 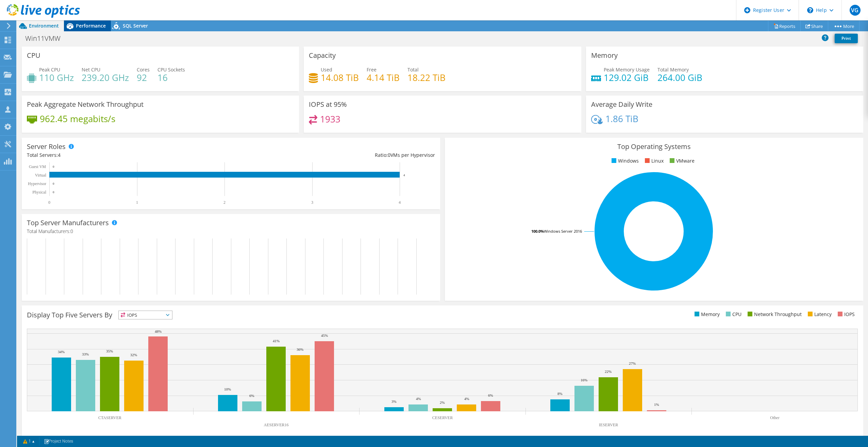 I want to click on text: 1%, so click(x=656, y=405).